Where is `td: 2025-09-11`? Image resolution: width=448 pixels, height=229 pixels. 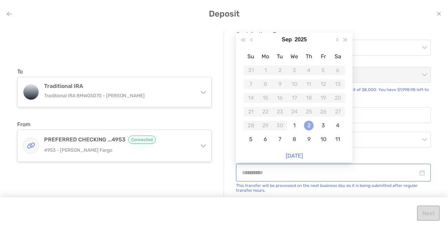 td: 2025-09-11 is located at coordinates (309, 84).